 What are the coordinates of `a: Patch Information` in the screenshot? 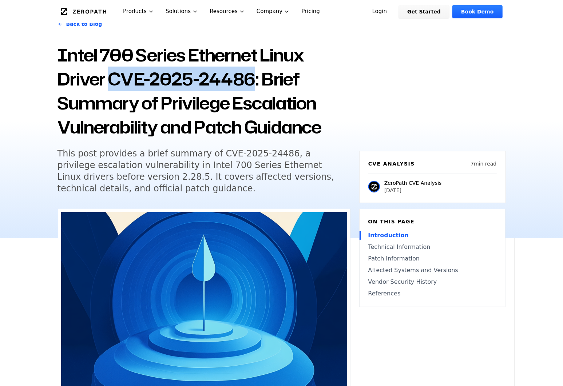 It's located at (433, 259).